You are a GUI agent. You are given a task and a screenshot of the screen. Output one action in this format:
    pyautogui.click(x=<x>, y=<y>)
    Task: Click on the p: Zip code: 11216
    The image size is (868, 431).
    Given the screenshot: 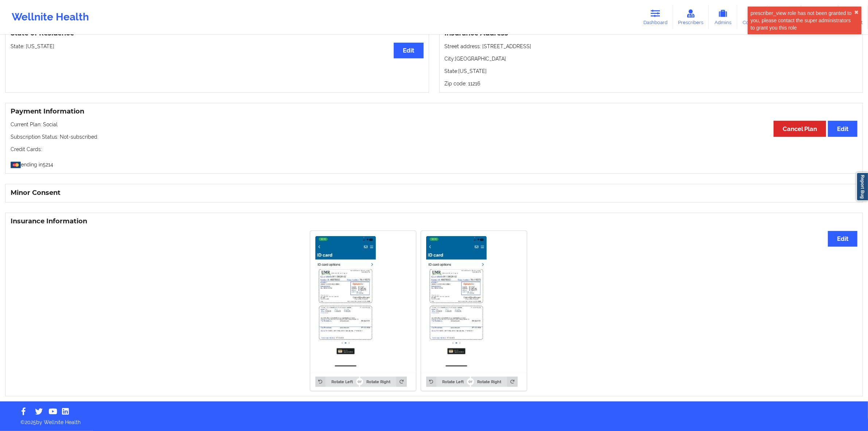 What is the action you would take?
    pyautogui.click(x=651, y=84)
    